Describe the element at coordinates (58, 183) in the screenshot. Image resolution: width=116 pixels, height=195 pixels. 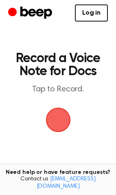
I see `span: Contact us` at that location.